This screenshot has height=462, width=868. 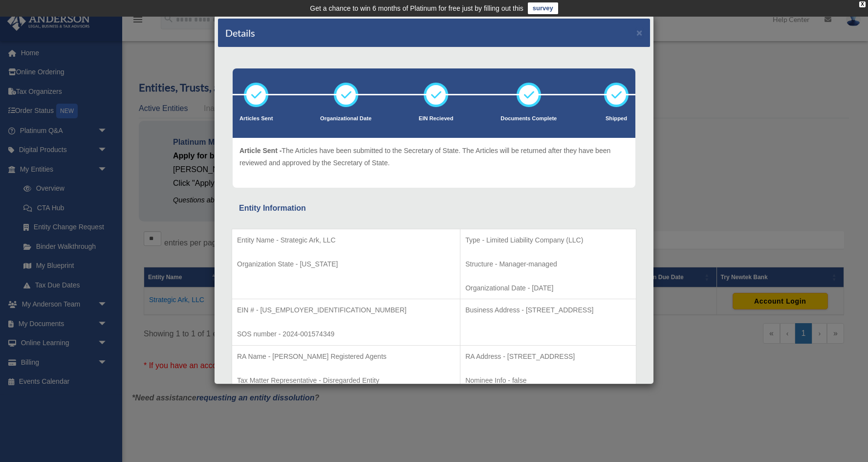 What do you see at coordinates (434, 157) in the screenshot?
I see `p: The Articles have been submitted to the Secretary of State. The Articles will be returned after t...` at bounding box center [434, 157].